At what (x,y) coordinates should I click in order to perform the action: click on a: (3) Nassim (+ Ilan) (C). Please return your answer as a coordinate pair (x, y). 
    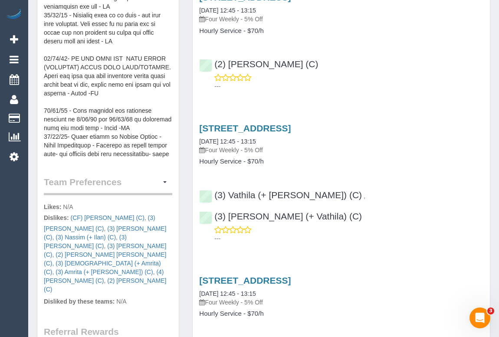
    Looking at the image, I should click on (86, 237).